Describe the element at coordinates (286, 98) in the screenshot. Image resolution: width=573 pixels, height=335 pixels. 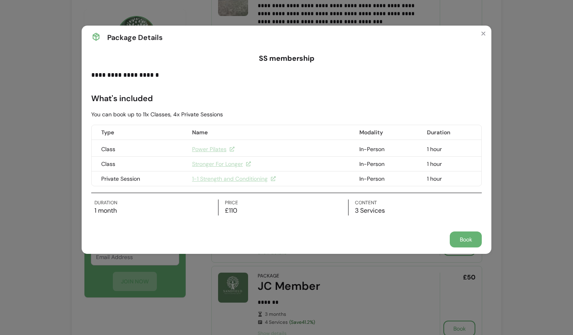
I see `p: What's included` at that location.